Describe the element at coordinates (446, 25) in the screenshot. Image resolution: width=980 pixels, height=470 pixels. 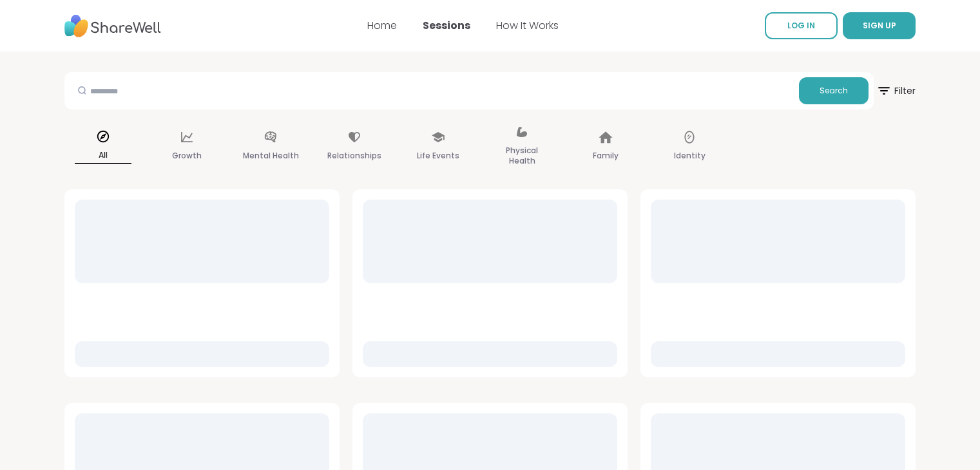
I see `a: Sessions` at that location.